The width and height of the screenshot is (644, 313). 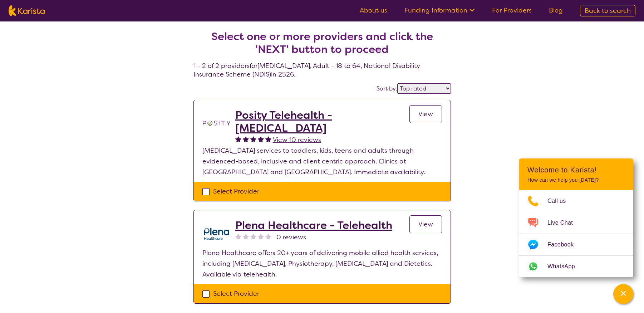 I want to click on span: View 10 reviews, so click(x=297, y=140).